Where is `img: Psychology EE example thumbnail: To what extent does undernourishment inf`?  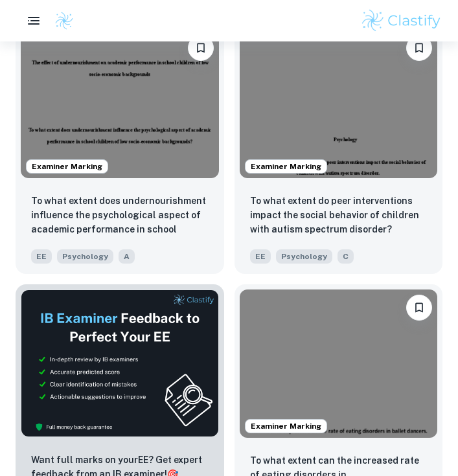
img: Psychology EE example thumbnail: To what extent does undernourishment inf is located at coordinates (120, 104).